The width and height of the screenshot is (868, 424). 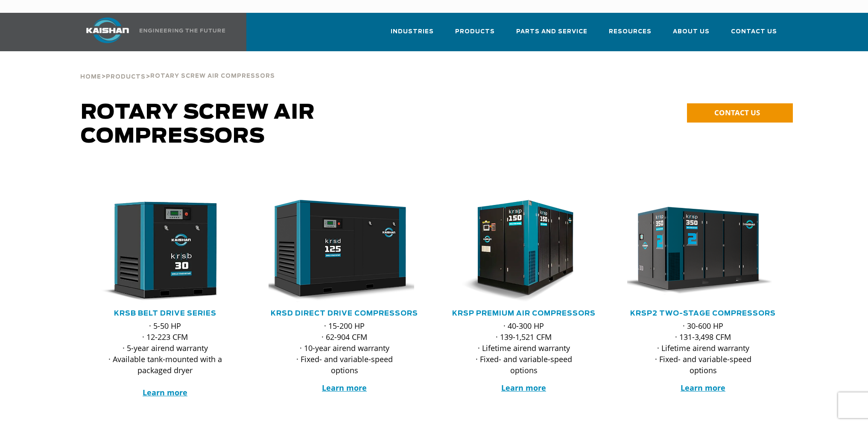 What do you see at coordinates (551, 35) in the screenshot?
I see `a: Parts and Service` at bounding box center [551, 35].